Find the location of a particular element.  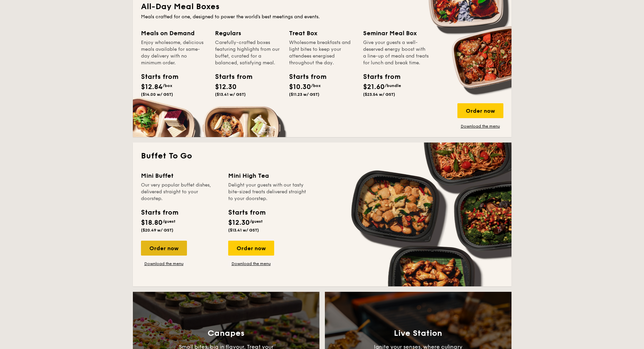

div: Seminar Meal Box is located at coordinates (396, 33).